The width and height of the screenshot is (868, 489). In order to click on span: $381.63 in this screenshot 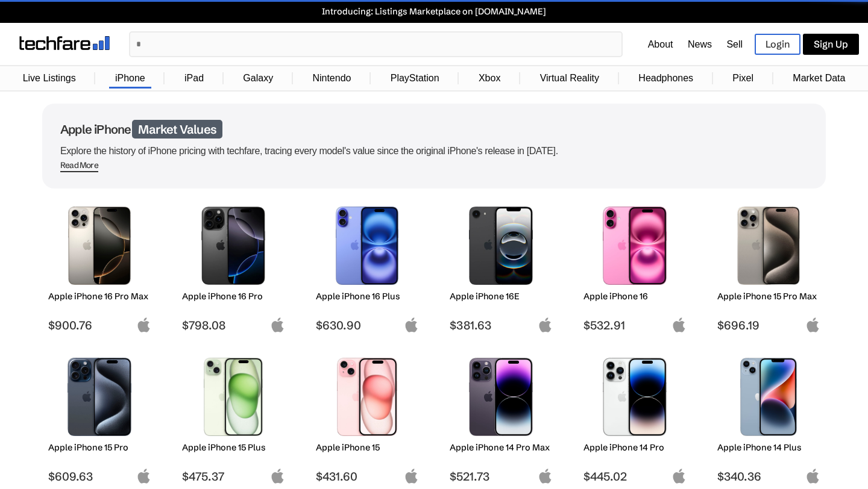, I will do `click(501, 326)`.